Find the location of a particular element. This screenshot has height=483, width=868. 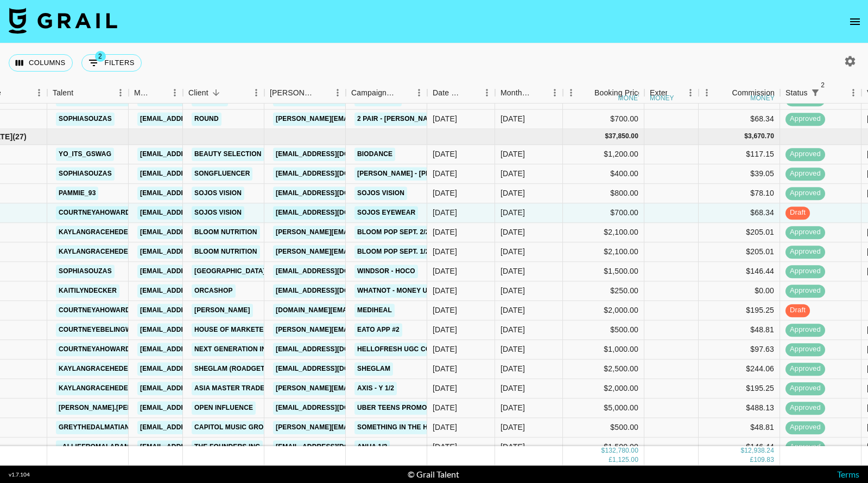

div: $48.81 is located at coordinates (739, 428).